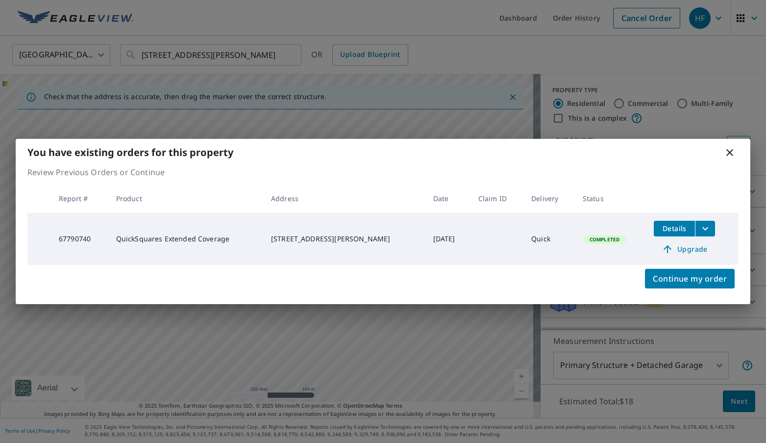 This screenshot has height=443, width=766. Describe the element at coordinates (611, 198) in the screenshot. I see `th: Status` at that location.